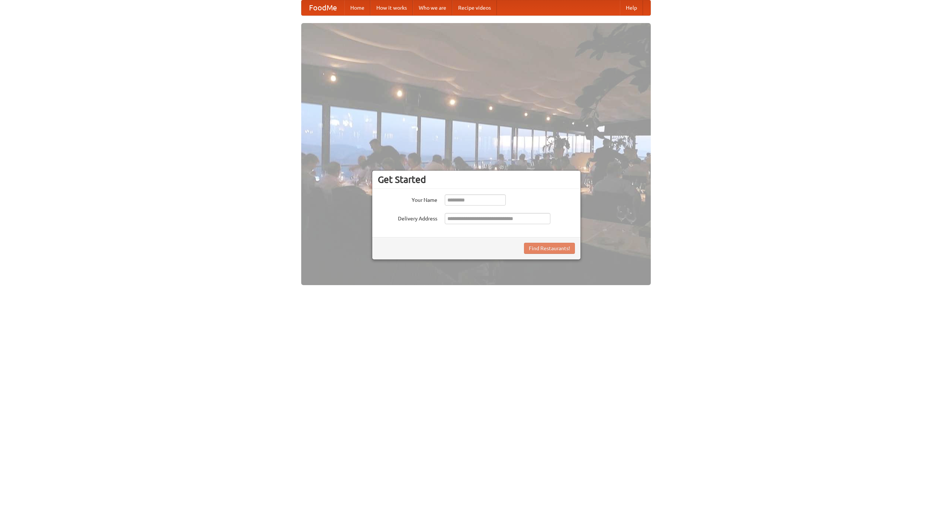 The width and height of the screenshot is (952, 526). What do you see at coordinates (476, 180) in the screenshot?
I see `h3: Get Started` at bounding box center [476, 180].